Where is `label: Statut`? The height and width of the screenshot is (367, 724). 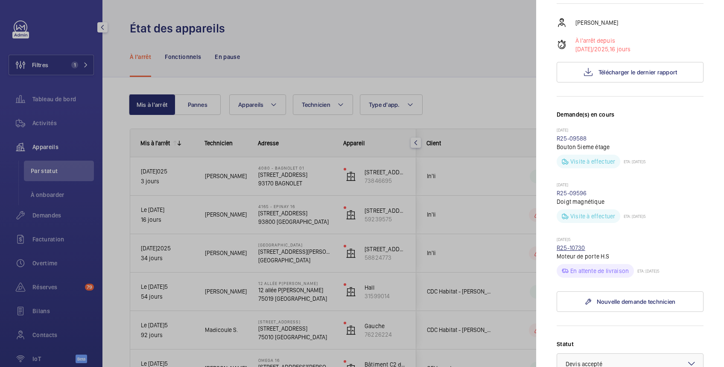
label: Statut is located at coordinates (630, 344).